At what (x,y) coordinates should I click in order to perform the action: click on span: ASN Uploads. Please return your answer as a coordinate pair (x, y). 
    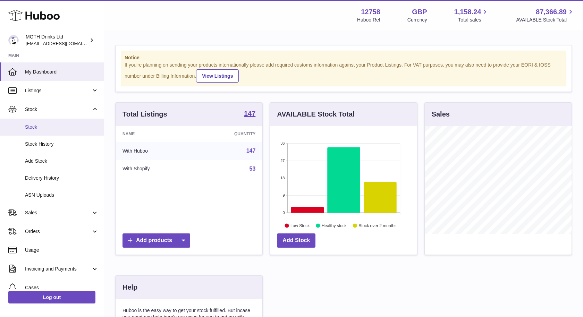
    Looking at the image, I should click on (62, 195).